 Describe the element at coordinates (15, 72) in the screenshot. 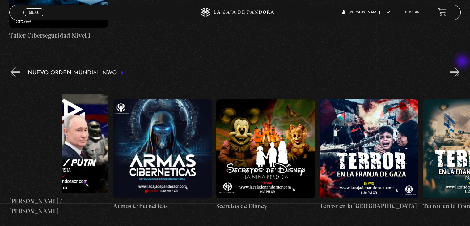

I see `button: Previous` at that location.